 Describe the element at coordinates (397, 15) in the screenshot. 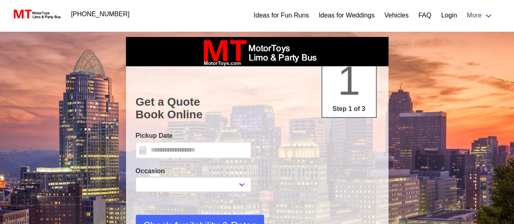

I see `a: Vehicles` at that location.